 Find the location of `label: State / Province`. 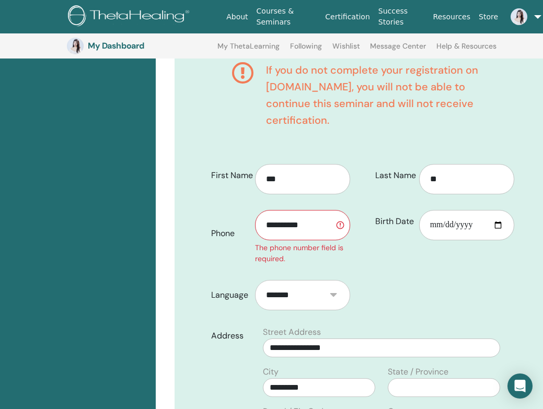

label: State / Province is located at coordinates (418, 372).